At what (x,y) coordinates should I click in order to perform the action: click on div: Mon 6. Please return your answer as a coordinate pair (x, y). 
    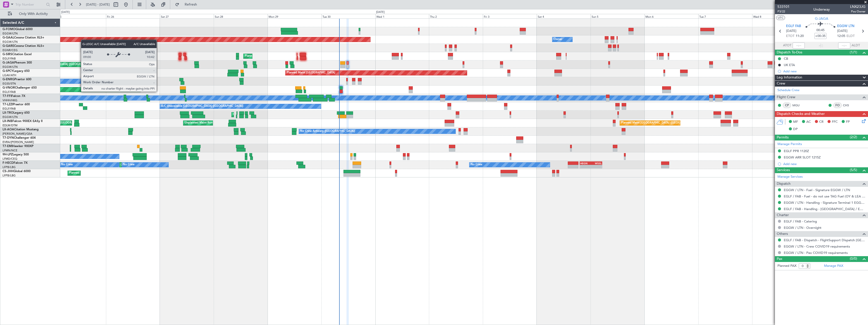
    Looking at the image, I should click on (671, 17).